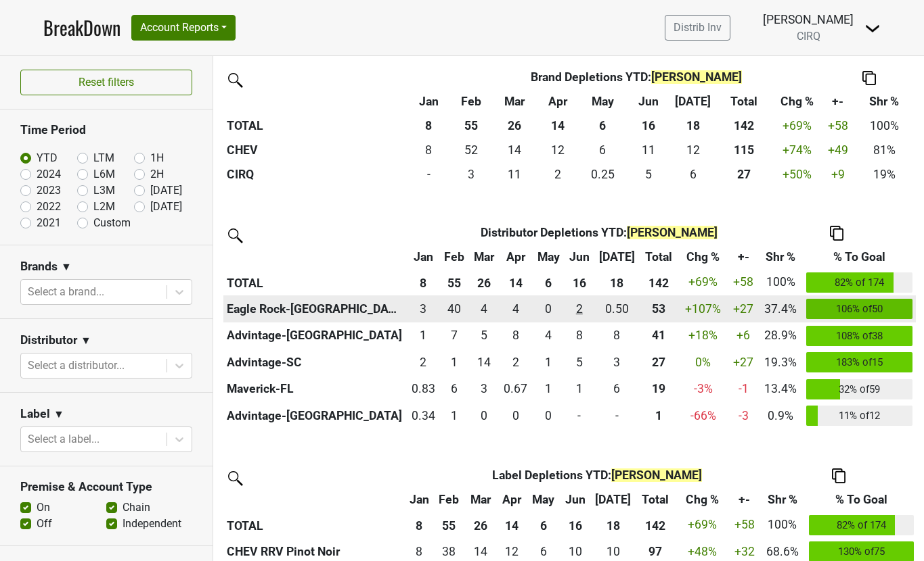 The image size is (924, 561). Describe the element at coordinates (515, 283) in the screenshot. I see `th: 14` at that location.